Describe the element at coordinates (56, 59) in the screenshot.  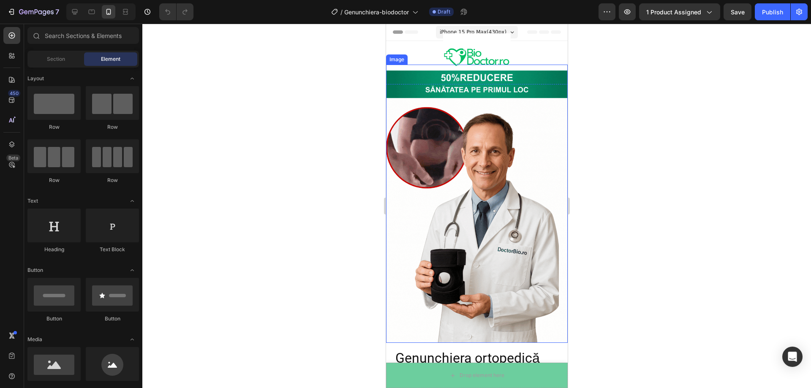
I see `span: Section` at that location.